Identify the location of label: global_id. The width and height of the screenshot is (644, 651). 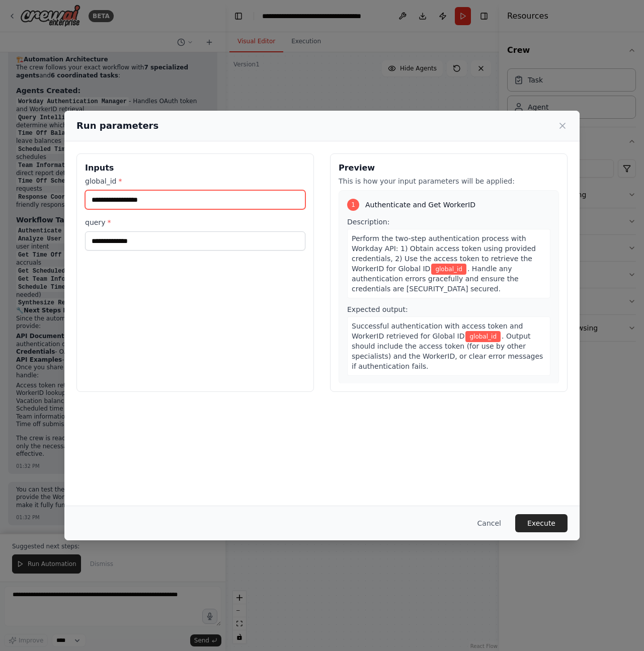
(195, 181).